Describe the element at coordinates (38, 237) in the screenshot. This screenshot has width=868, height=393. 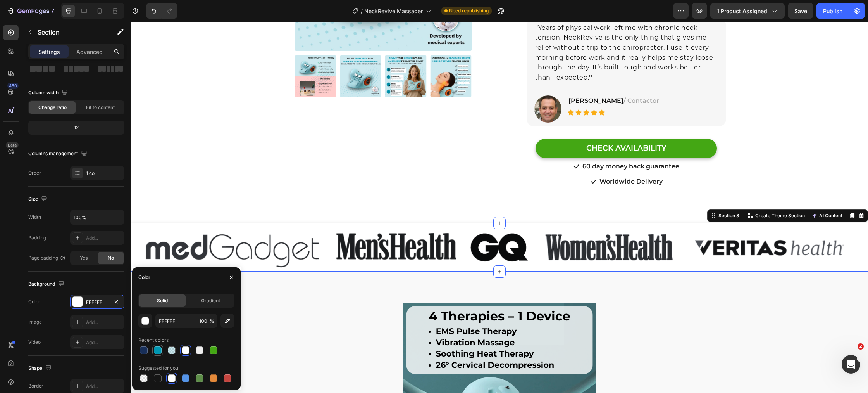
I see `div: Padding` at that location.